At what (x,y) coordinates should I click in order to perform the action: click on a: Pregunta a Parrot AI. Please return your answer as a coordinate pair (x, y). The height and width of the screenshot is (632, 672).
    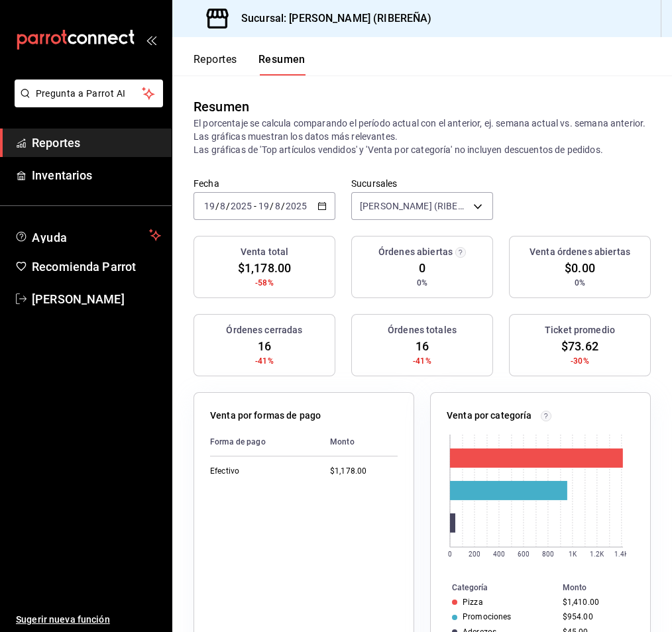
    Looking at the image, I should click on (86, 103).